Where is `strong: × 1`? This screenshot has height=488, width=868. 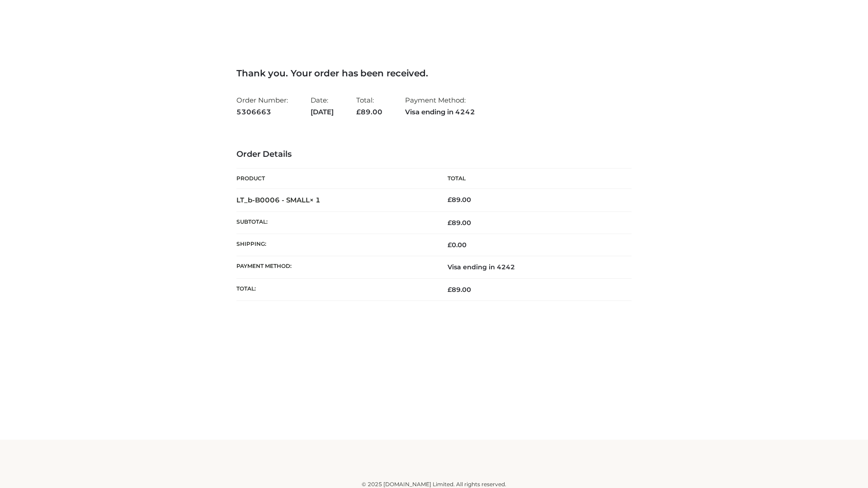
strong: × 1 is located at coordinates (315, 200).